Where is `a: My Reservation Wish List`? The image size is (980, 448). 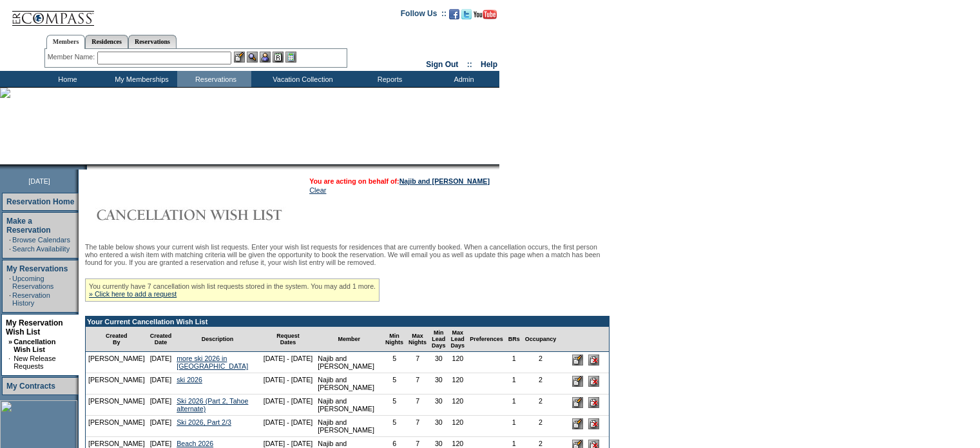 a: My Reservation Wish List is located at coordinates (34, 328).